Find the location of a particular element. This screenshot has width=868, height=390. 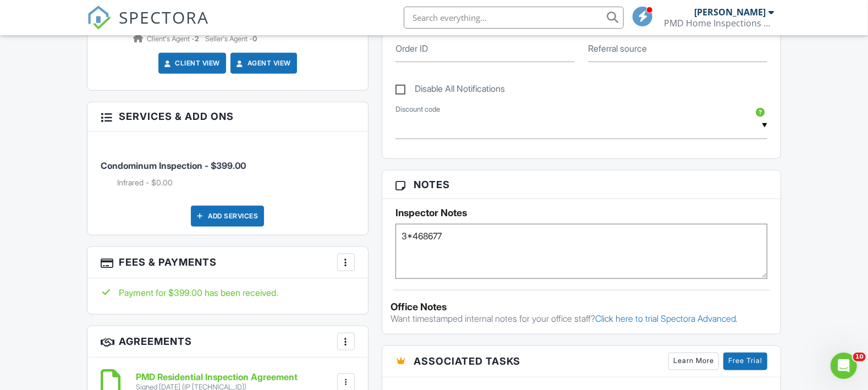

div: PMD Home Inspections LLC is located at coordinates (719, 23).